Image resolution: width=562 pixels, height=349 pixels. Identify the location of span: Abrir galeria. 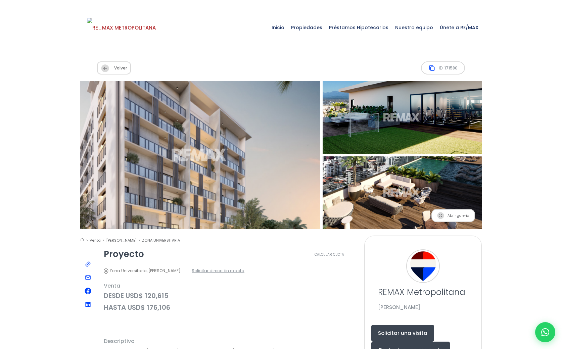
(453, 216).